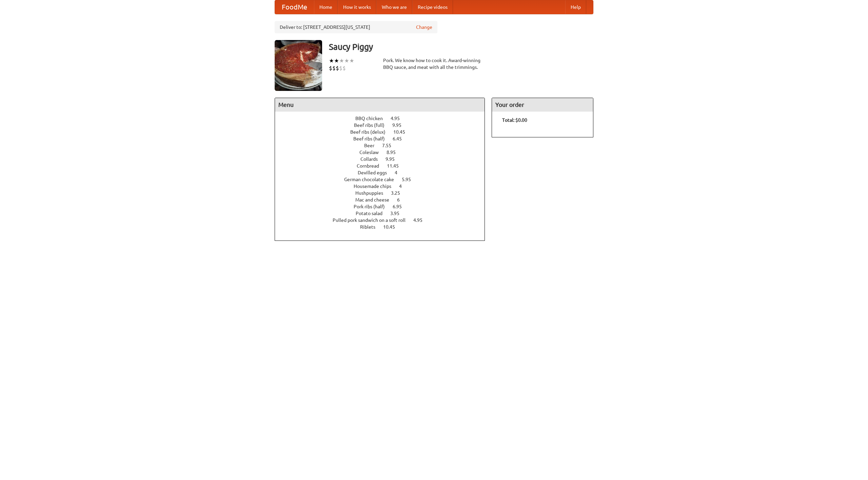 The height and width of the screenshot is (480, 868). I want to click on span: 6.95, so click(400, 207).